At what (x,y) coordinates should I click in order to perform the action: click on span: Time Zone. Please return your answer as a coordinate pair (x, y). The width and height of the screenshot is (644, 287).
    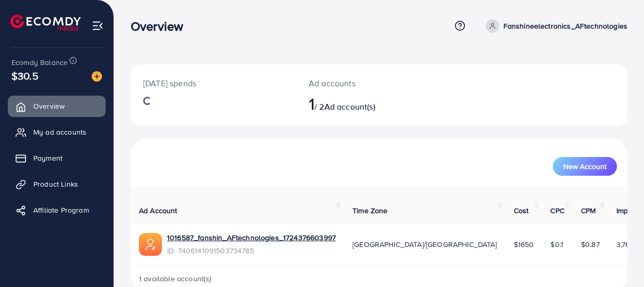
    Looking at the image, I should click on (370, 211).